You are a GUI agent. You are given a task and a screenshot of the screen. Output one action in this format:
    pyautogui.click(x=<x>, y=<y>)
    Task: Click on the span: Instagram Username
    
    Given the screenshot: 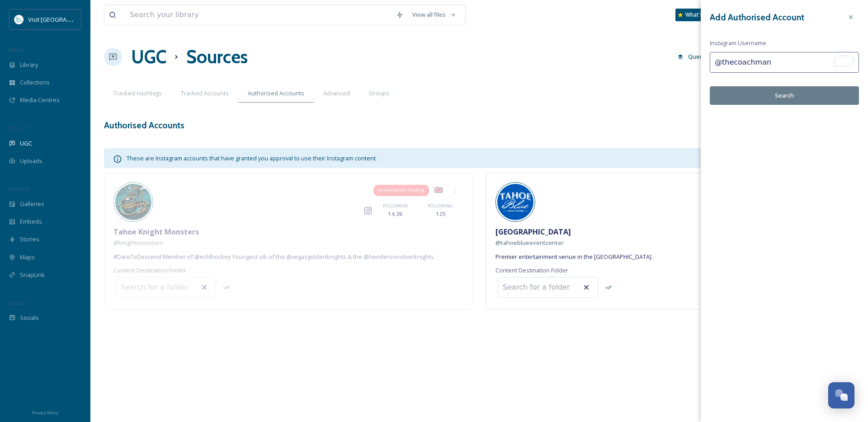 What is the action you would take?
    pyautogui.click(x=738, y=43)
    